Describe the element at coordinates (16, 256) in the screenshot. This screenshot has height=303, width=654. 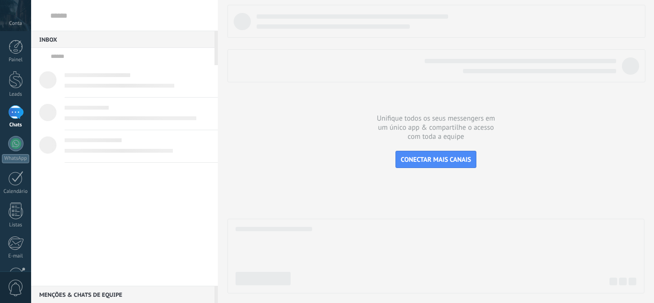
I see `div: E-mail` at that location.